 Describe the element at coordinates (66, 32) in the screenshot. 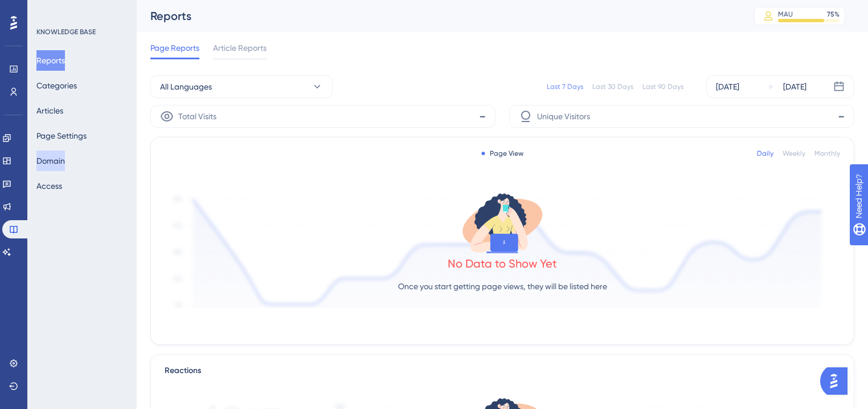

I see `div: KNOWLEDGE BASE` at that location.